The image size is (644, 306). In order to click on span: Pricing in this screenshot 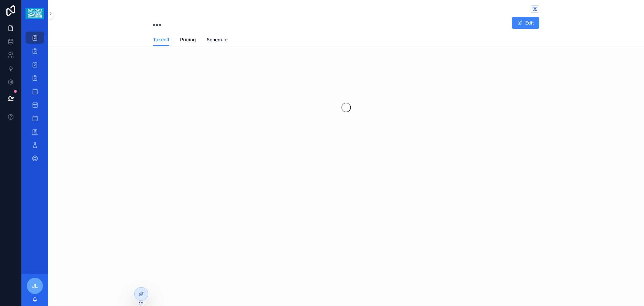, I will do `click(188, 40)`.